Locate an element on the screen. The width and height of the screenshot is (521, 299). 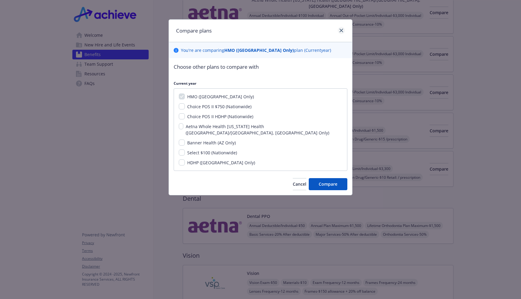
span: Select $100 (Nationwide) is located at coordinates (212, 152).